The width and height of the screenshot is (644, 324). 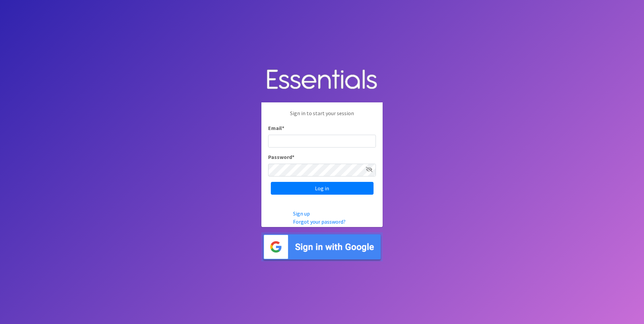 I want to click on input: Log in, so click(x=322, y=188).